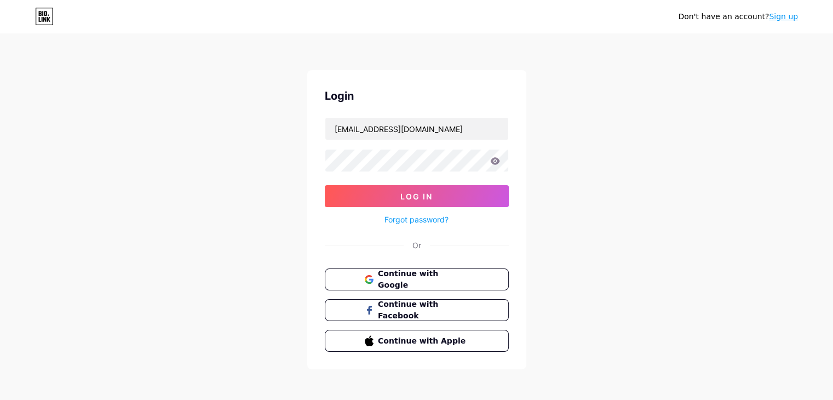 This screenshot has height=400, width=833. I want to click on button: Log In, so click(417, 196).